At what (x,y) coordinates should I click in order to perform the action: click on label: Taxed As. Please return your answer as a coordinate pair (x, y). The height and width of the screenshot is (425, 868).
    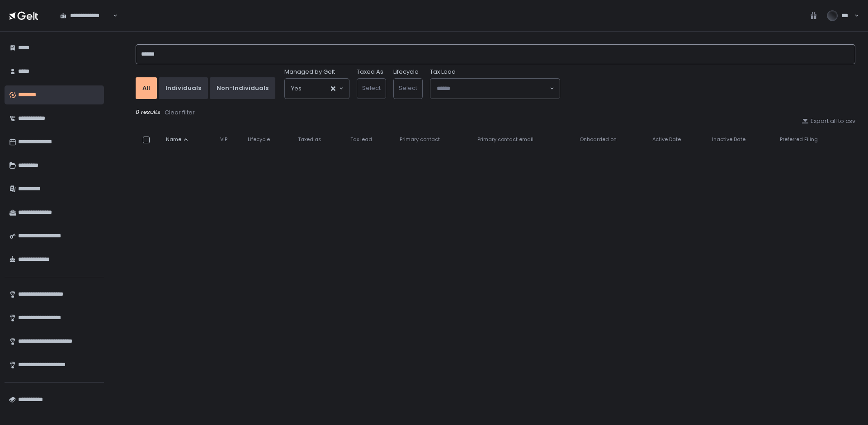
    Looking at the image, I should click on (370, 72).